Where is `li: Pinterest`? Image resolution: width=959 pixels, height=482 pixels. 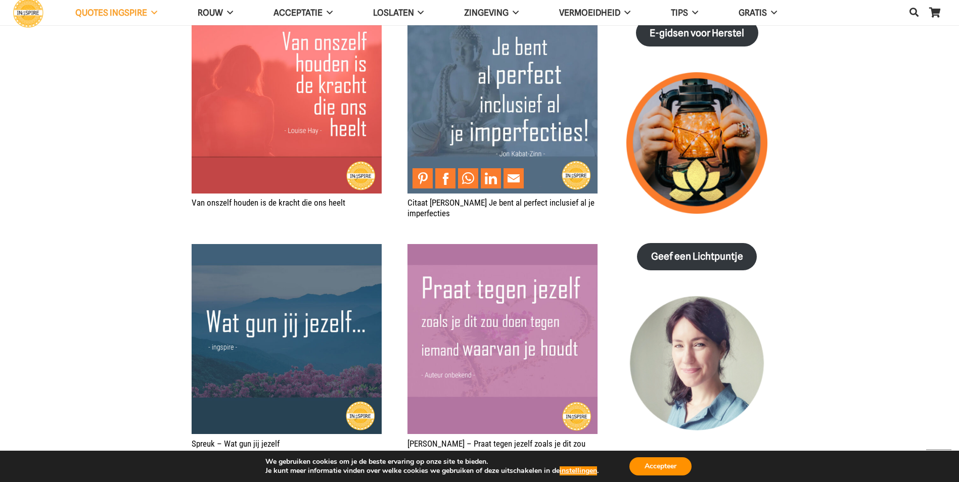 li: Pinterest is located at coordinates (424, 179).